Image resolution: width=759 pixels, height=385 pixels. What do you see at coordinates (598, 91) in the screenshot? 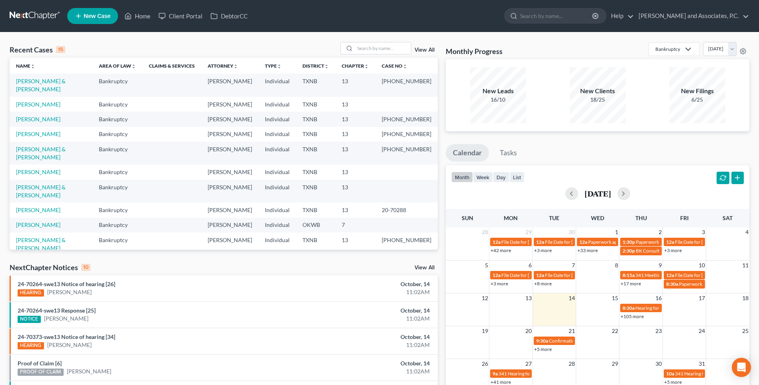
I see `div: New Clients` at bounding box center [598, 91].